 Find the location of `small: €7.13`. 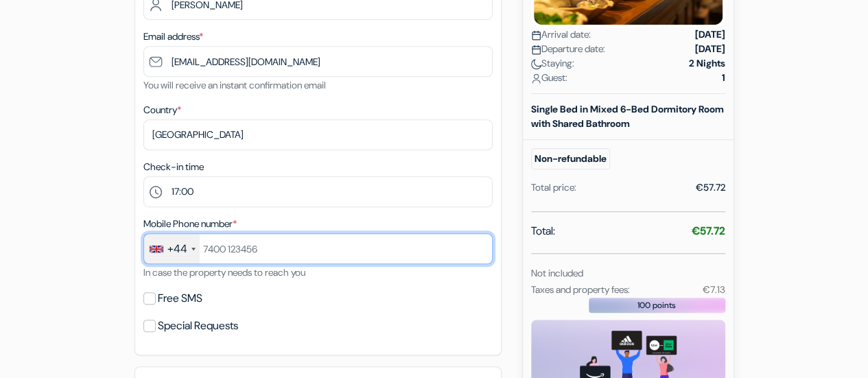

small: €7.13 is located at coordinates (713, 289).